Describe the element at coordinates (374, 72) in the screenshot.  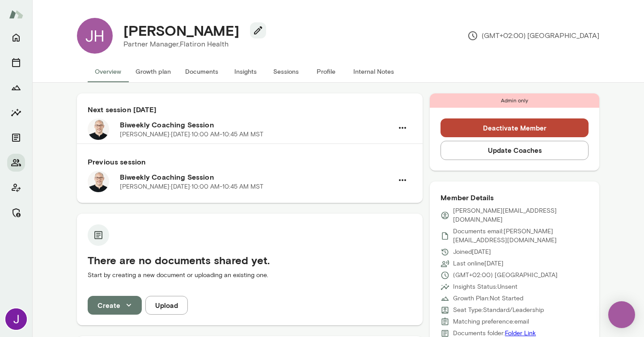
I see `button: Internal Notes` at that location.